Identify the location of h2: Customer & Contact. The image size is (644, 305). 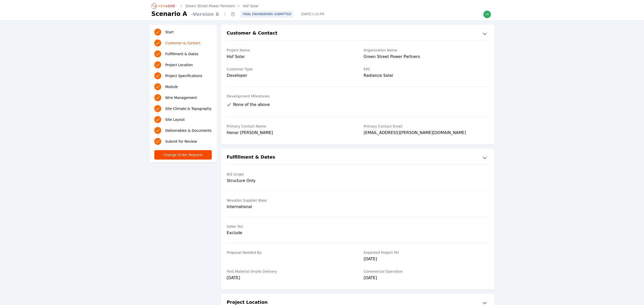
(252, 33).